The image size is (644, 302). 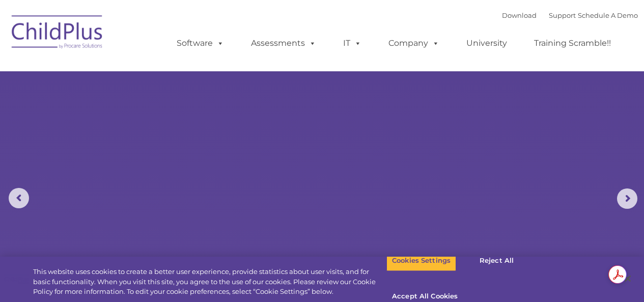 What do you see at coordinates (352, 44) in the screenshot?
I see `a: IT` at bounding box center [352, 44].